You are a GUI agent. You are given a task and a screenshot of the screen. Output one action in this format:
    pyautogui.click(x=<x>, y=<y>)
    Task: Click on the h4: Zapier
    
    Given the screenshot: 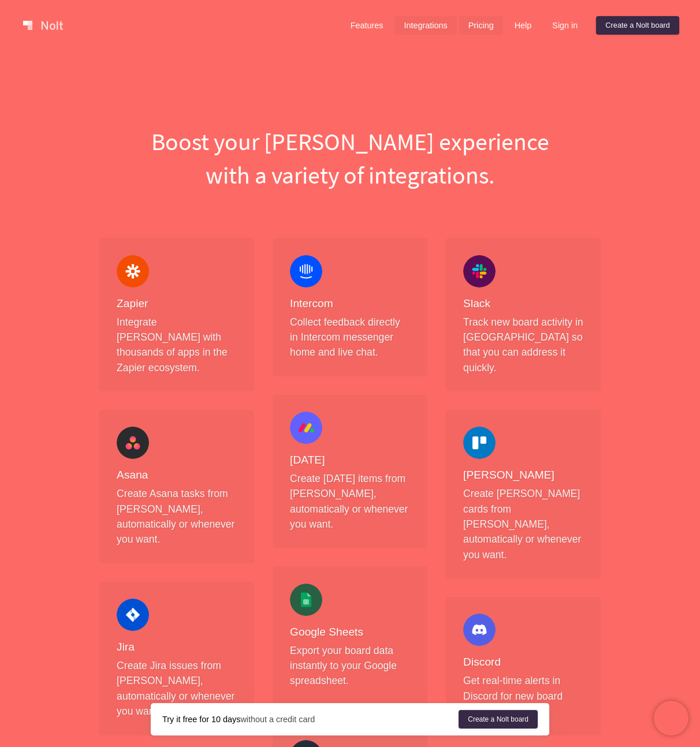 What is the action you would take?
    pyautogui.click(x=177, y=304)
    